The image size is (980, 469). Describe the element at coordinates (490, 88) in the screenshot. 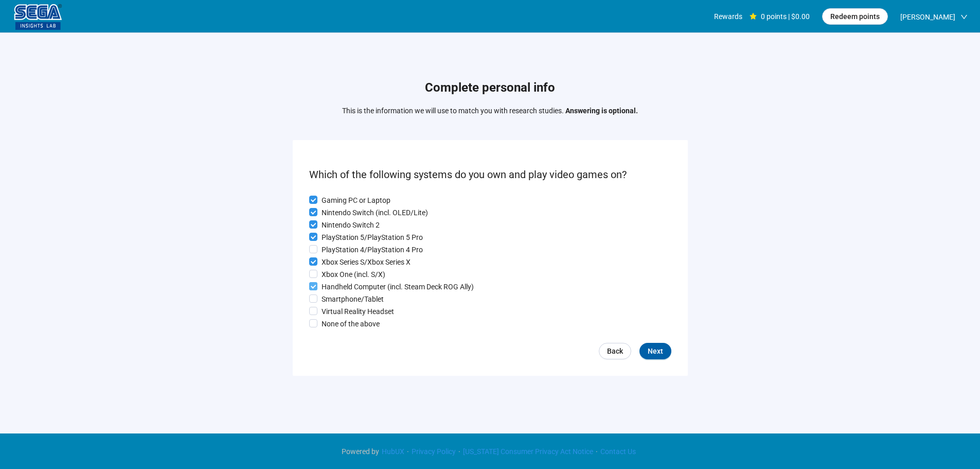

I see `h1: Complete personal info` at that location.